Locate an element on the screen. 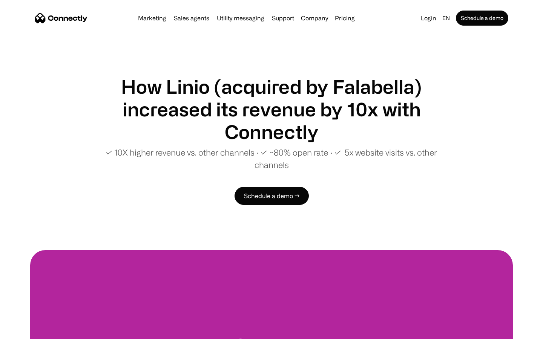 This screenshot has width=543, height=339. aside: Language selected: English is located at coordinates (26, 331).